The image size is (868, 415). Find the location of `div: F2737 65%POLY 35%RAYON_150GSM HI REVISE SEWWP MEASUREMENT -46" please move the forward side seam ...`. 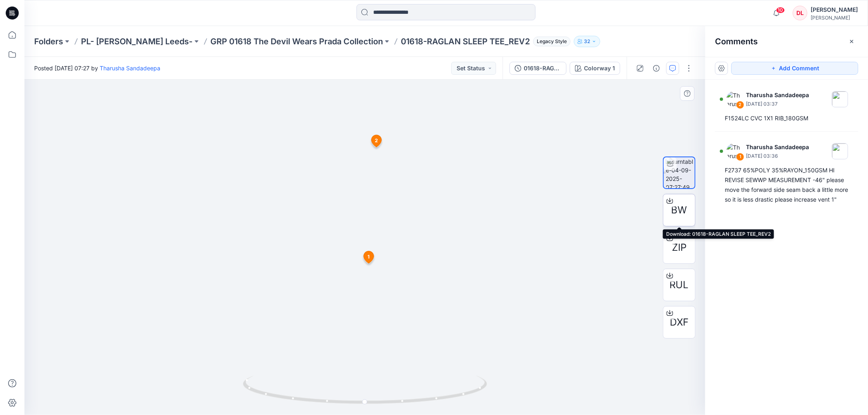

div: F2737 65%POLY 35%RAYON_150GSM HI REVISE SEWWP MEASUREMENT -46" please move the forward side seam ... is located at coordinates (786, 185).